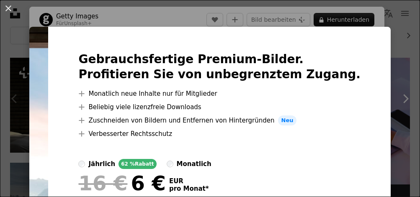 Image resolution: width=420 pixels, height=197 pixels. Describe the element at coordinates (219, 67) in the screenshot. I see `h2: Gebrauchsfertige Premium-Bilder. Profitieren Sie von unbegrenztem Zugang.` at that location.